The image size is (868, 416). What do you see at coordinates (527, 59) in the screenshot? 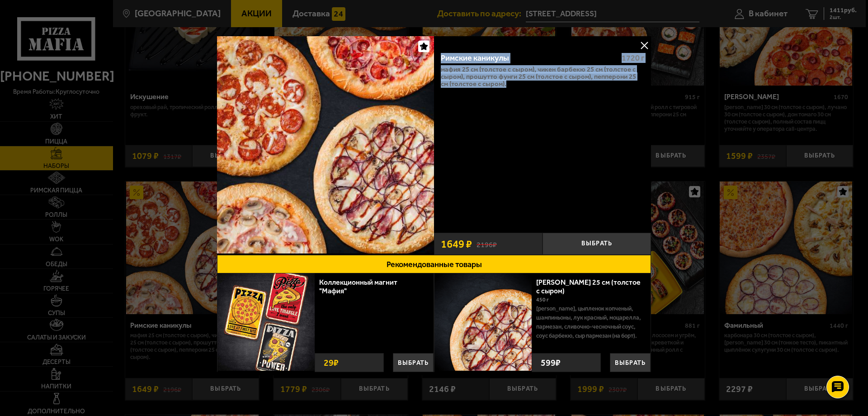
I see `div: Римские каникулы` at bounding box center [527, 59].